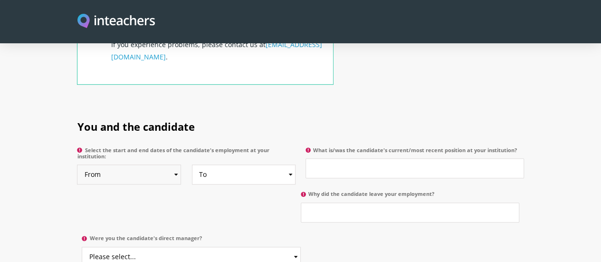 This screenshot has height=262, width=601. Describe the element at coordinates (135, 126) in the screenshot. I see `span: You and the candidate` at that location.